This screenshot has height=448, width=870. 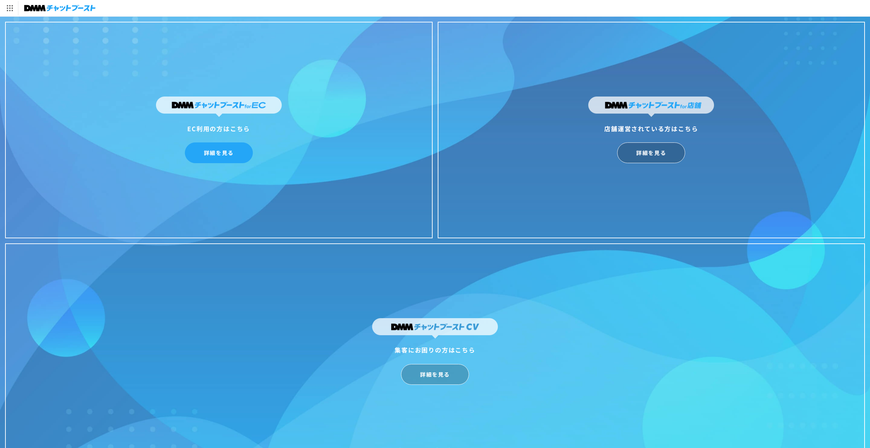 I want to click on img: DMMチャットブーストfor店舗, so click(x=651, y=107).